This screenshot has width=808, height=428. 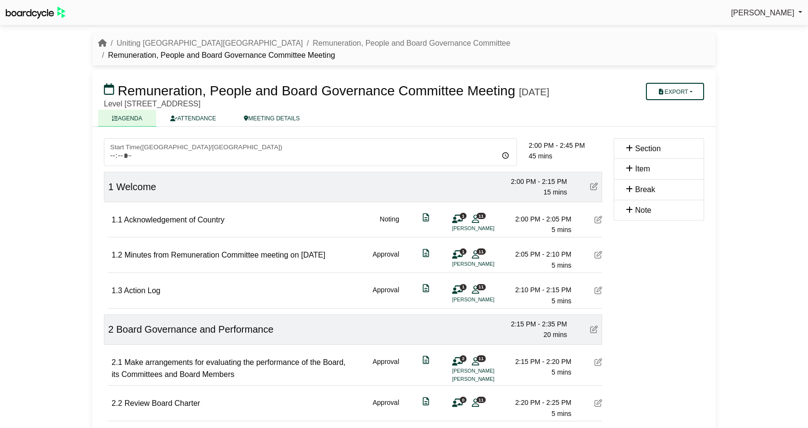 What do you see at coordinates (534, 324) in the screenshot?
I see `div: 2:15 PM - 2:35 PM` at bounding box center [534, 324].